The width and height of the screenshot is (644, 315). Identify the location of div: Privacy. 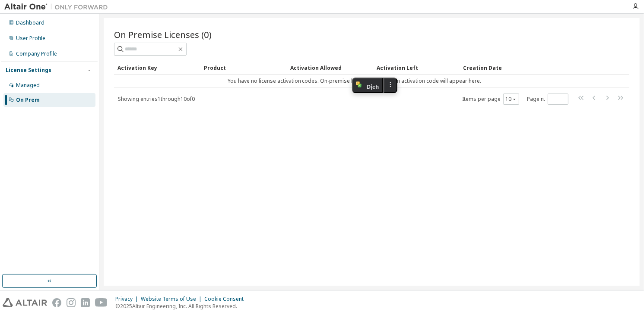
(127, 300).